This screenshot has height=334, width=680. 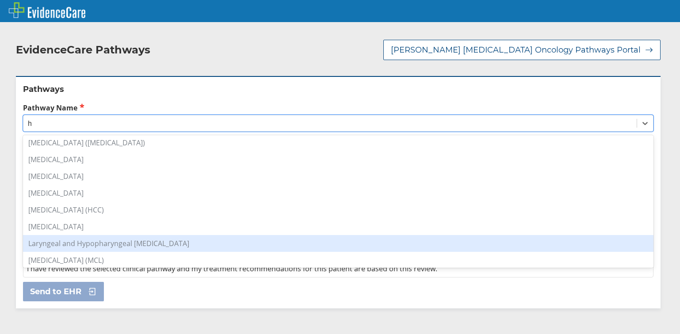 What do you see at coordinates (338, 107) in the screenshot?
I see `label: Pathway Name` at bounding box center [338, 107].